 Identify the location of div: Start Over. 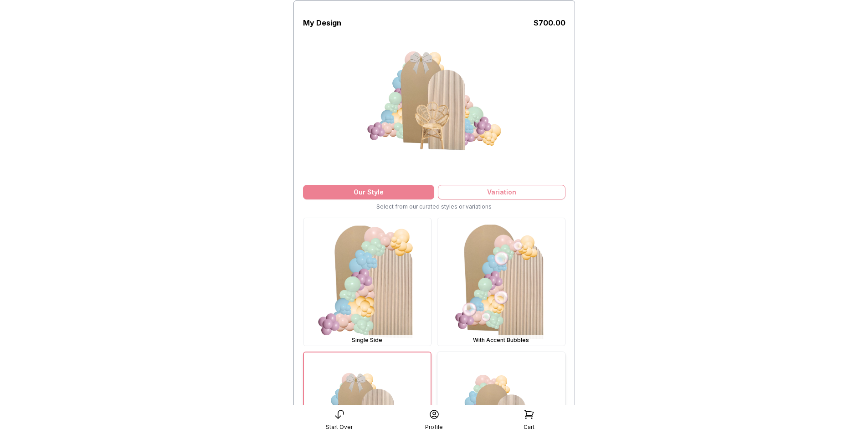
(339, 427).